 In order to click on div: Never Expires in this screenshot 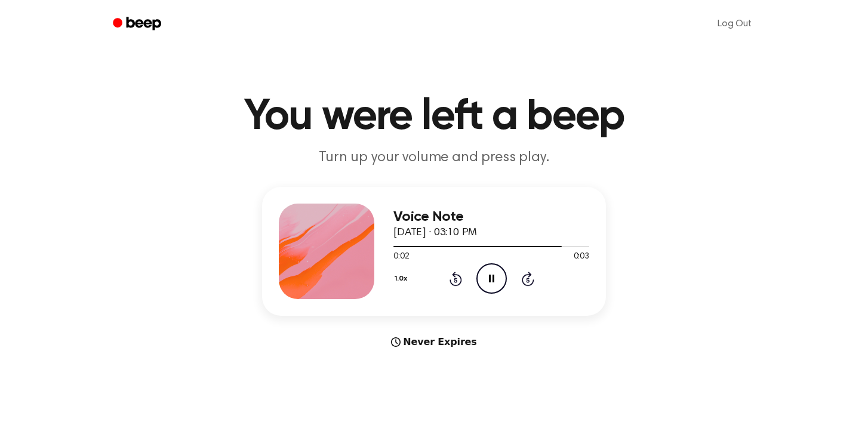, I will do `click(434, 342)`.